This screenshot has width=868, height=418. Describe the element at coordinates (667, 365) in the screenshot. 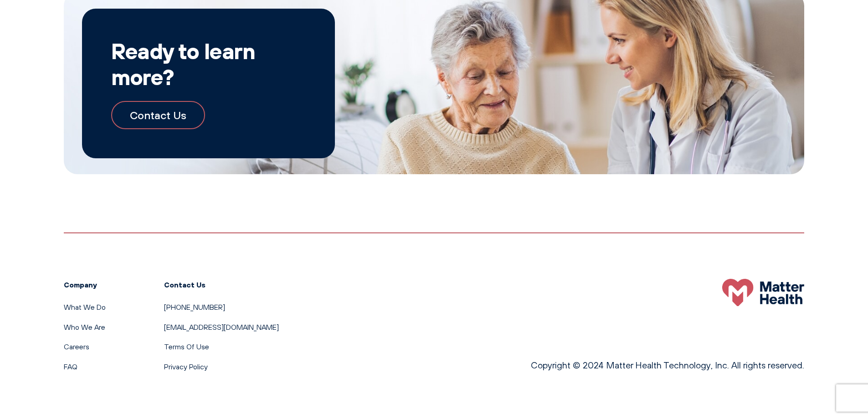

I see `p: Copyright © 2024 Matter Health Technology, Inc. All rights reserved.` at that location.